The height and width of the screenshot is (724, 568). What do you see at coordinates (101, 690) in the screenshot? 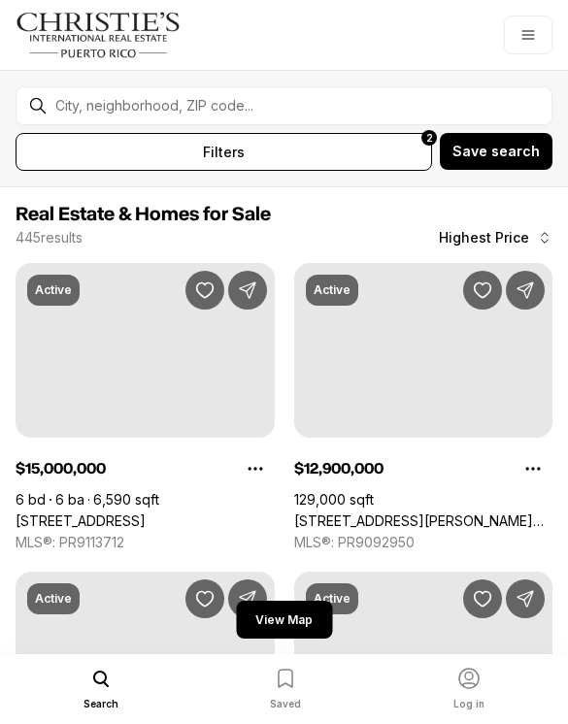
I see `button: Search` at bounding box center [101, 690].